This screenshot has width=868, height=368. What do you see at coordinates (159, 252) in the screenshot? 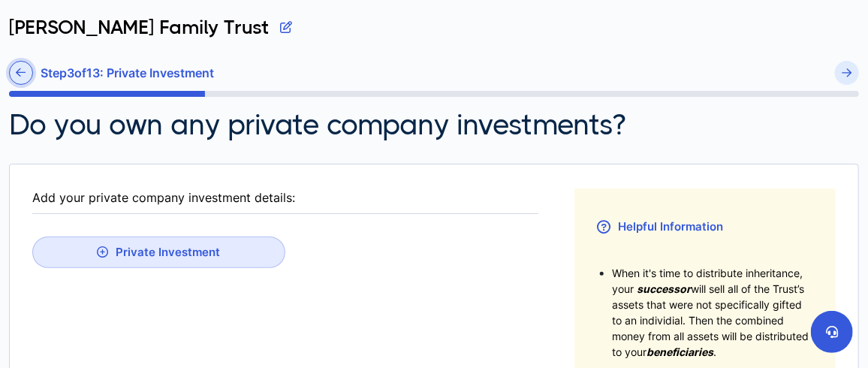
I see `button: Private Investment` at bounding box center [159, 252].